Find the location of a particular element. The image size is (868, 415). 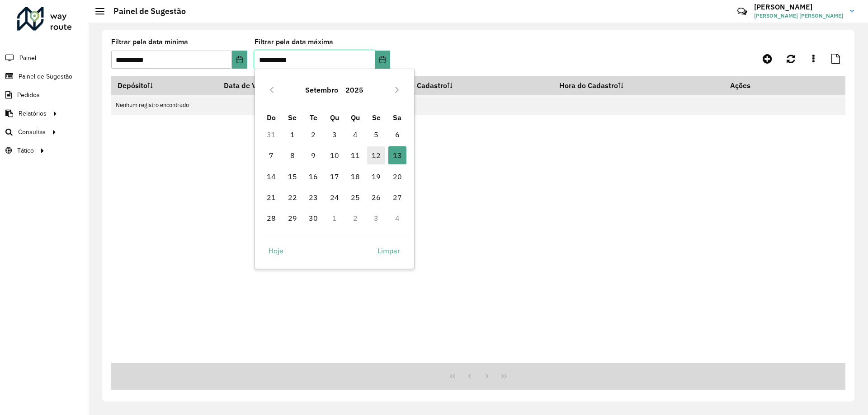

td: 10 is located at coordinates (334, 155).